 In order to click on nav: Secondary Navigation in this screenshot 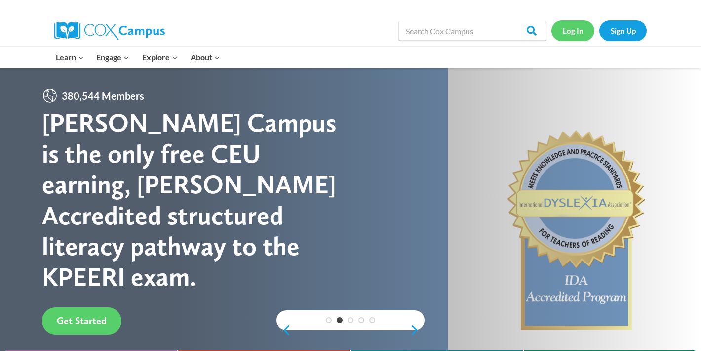, I will do `click(599, 30)`.